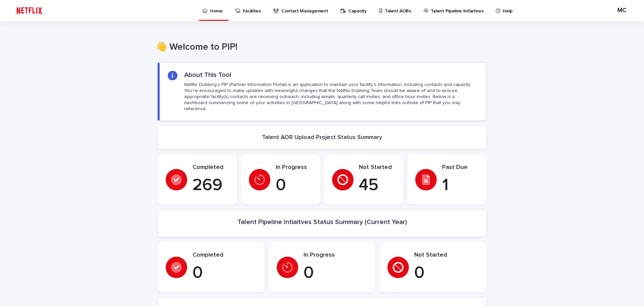  Describe the element at coordinates (210, 185) in the screenshot. I see `p: 269` at that location.